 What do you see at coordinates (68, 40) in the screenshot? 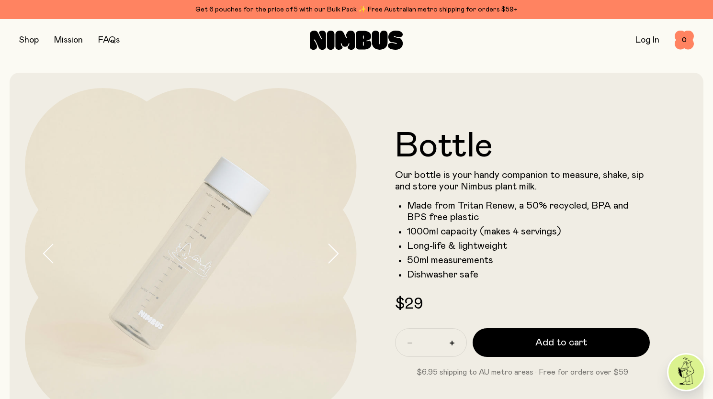
I see `a: Mission` at bounding box center [68, 40].